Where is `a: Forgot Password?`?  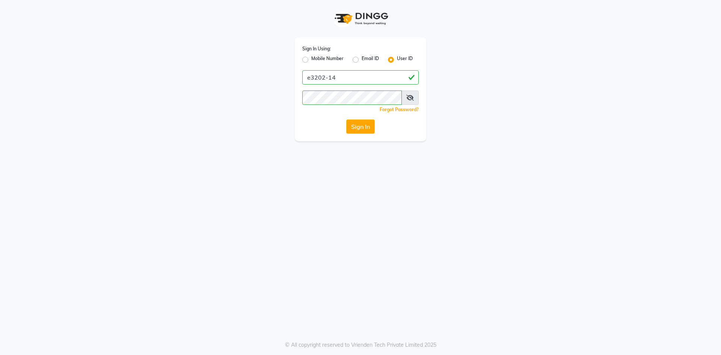 a: Forgot Password? is located at coordinates (399, 109).